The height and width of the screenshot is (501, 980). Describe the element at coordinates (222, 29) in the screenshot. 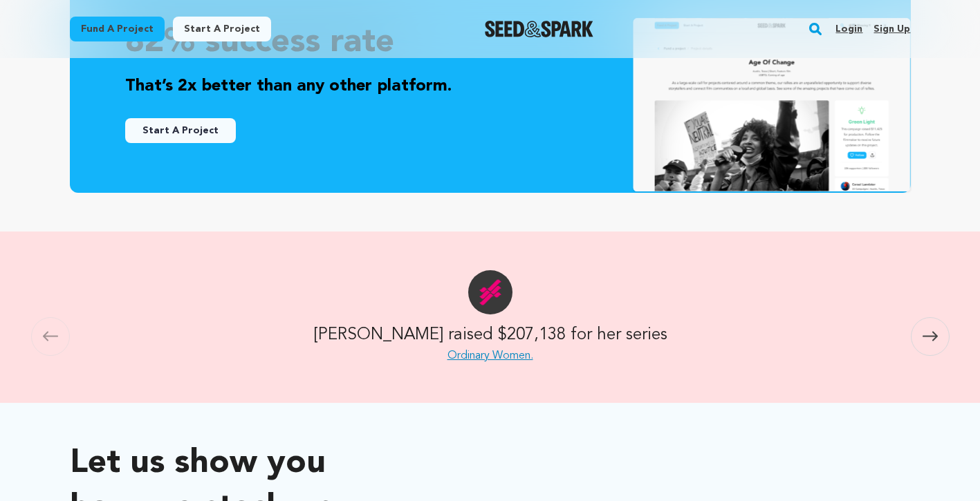

I see `a: Start a project` at that location.